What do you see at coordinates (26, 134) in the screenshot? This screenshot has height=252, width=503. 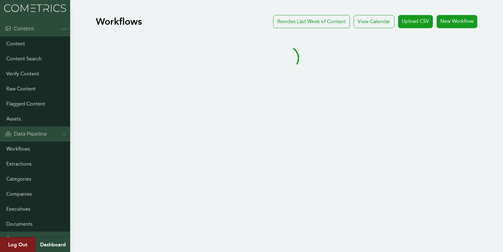 I see `div: Data Pipeline` at bounding box center [26, 134].